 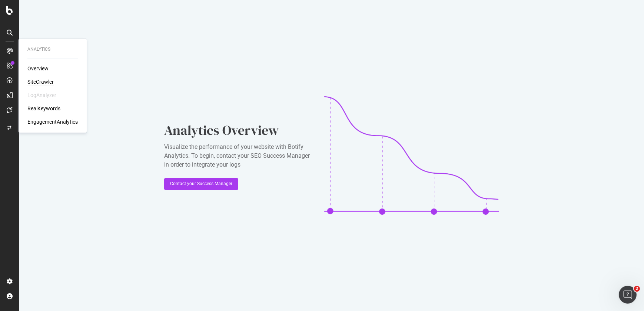 I want to click on div: SiteCrawler, so click(x=41, y=82).